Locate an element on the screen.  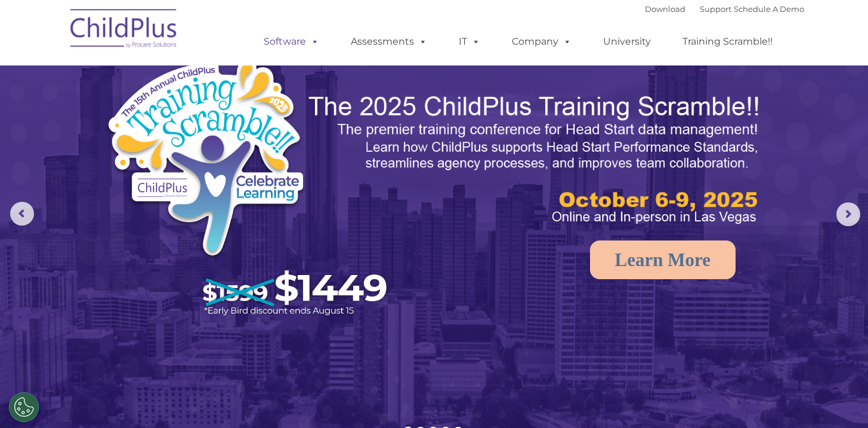
a: Download is located at coordinates (665, 9).